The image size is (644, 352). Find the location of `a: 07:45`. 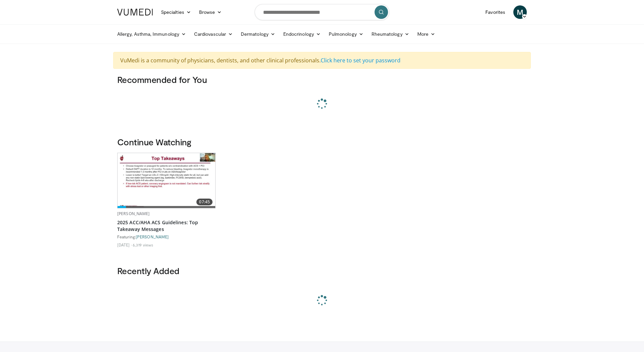

a: 07:45 is located at coordinates (167, 180).